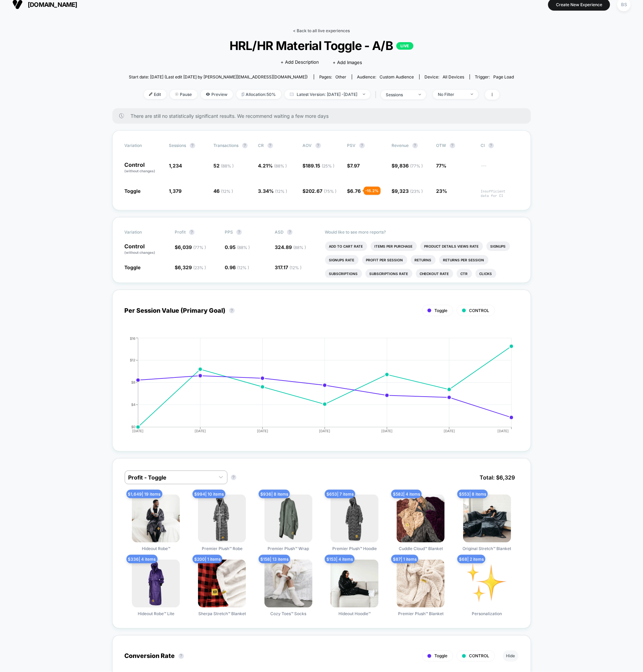 This screenshot has width=643, height=672. I want to click on span: Hideout Hoodie™, so click(355, 614).